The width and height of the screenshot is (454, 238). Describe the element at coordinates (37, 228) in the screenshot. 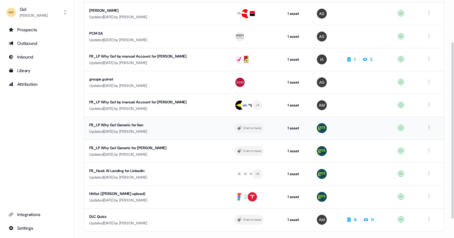

I see `button: Go to integrations` at that location.